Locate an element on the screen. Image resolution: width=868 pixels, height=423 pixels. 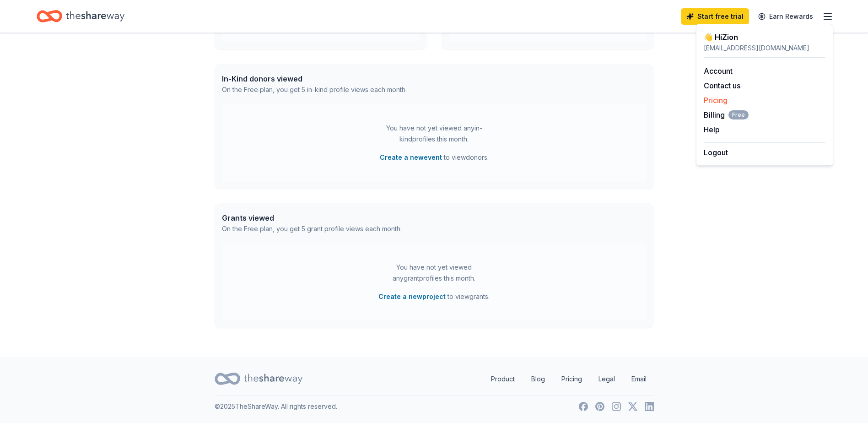
span: to view grants . is located at coordinates (434, 296).